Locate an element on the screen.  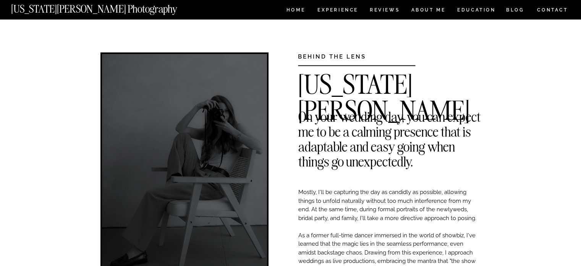
nav: REVIEWS is located at coordinates (384, 11).